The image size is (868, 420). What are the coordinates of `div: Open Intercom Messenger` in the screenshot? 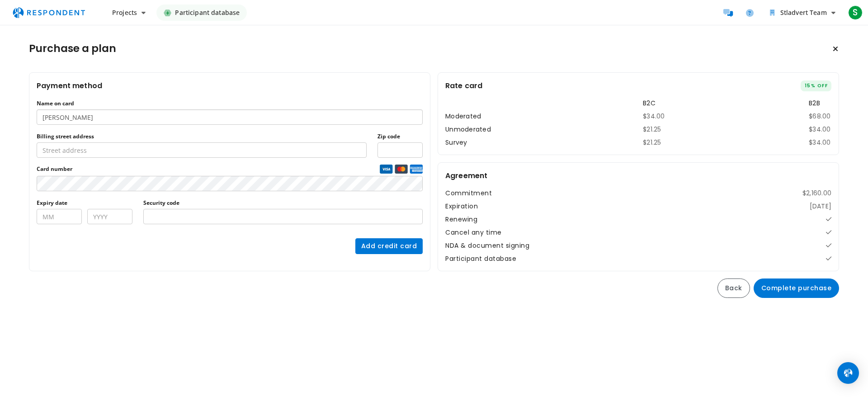 It's located at (848, 373).